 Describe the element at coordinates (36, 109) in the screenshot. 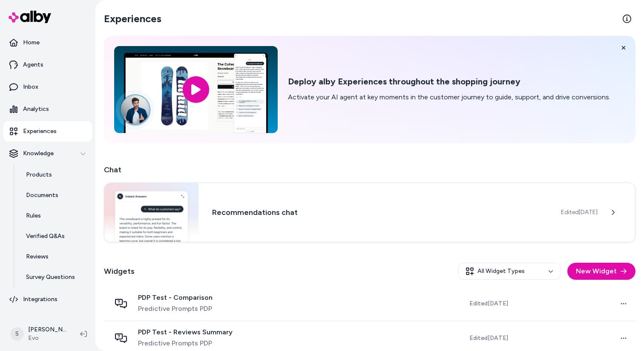

I see `p: Analytics` at that location.